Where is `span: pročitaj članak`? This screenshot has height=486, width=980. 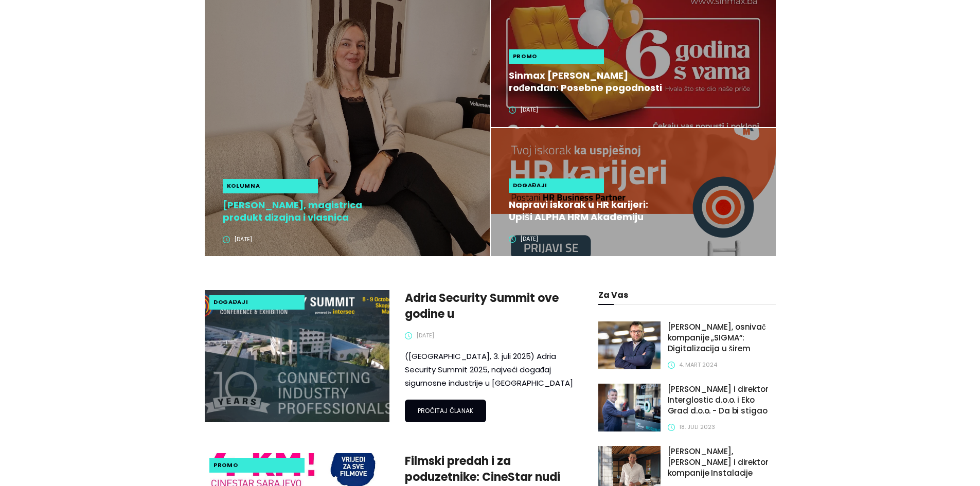 span: pročitaj članak is located at coordinates (445, 411).